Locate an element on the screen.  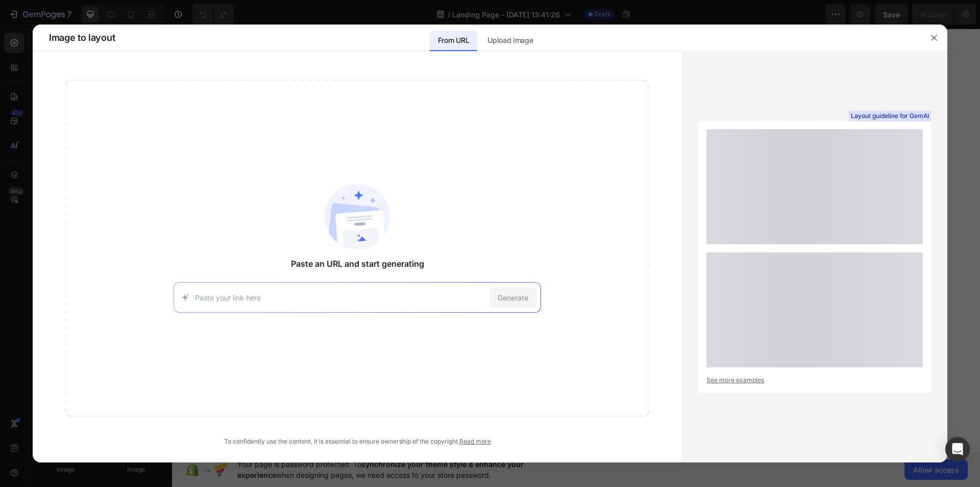
button: Add sections is located at coordinates (365, 245).